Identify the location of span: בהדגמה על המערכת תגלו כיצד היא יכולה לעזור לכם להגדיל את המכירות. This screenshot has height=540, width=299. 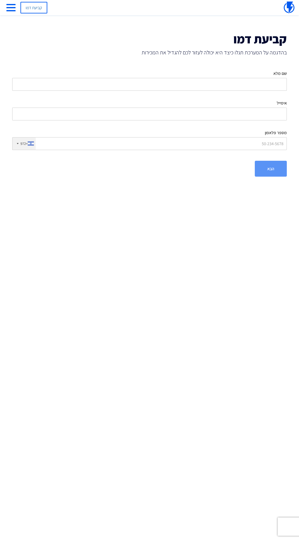
(150, 53).